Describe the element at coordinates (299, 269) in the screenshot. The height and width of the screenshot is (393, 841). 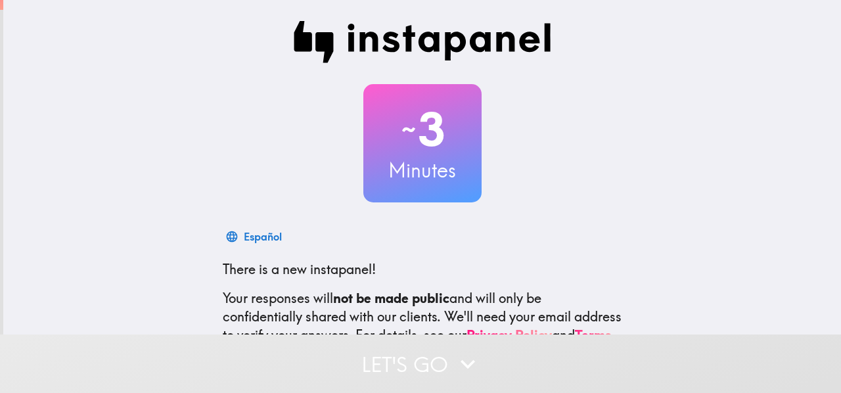
I see `span: There is a new instapanel!` at that location.